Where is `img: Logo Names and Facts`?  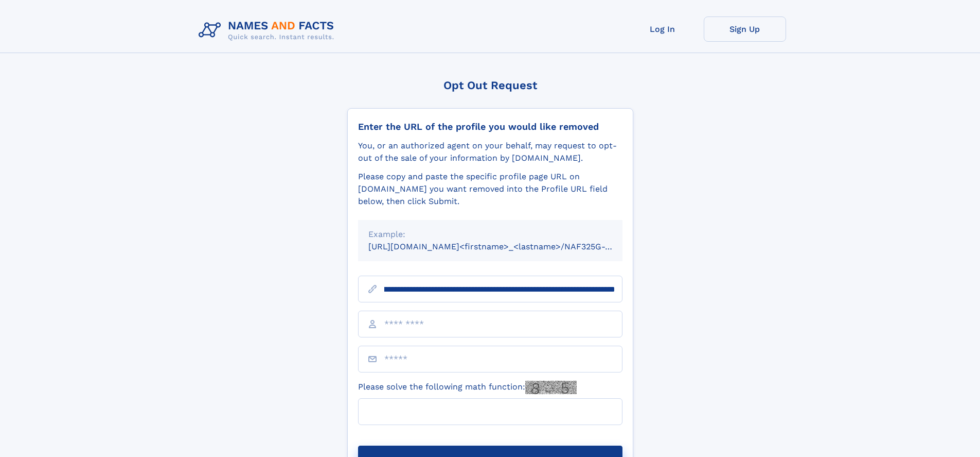 img: Logo Names and Facts is located at coordinates (268, 31).